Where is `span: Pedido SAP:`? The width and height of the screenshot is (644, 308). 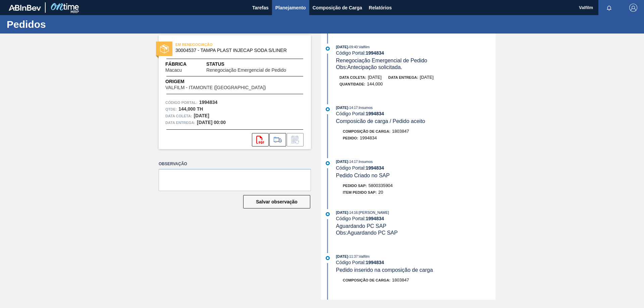
span: Pedido SAP: is located at coordinates (355, 186).